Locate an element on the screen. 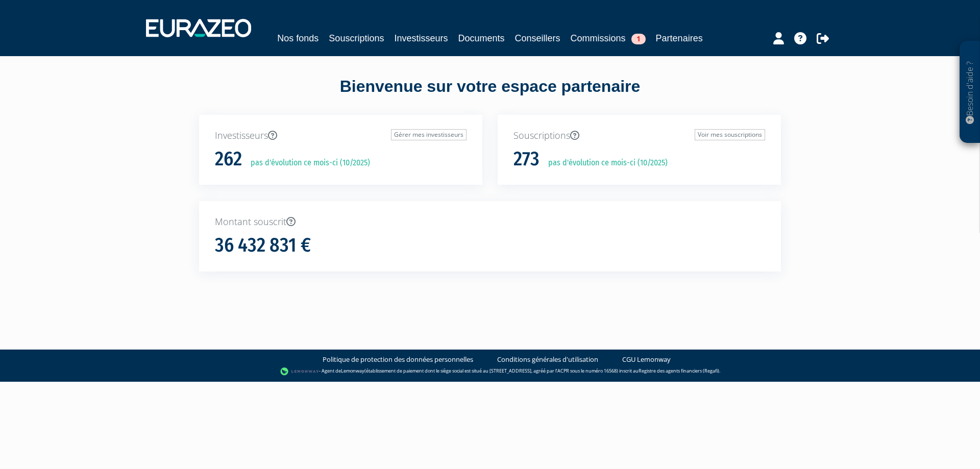 The image size is (980, 469). a: Politique de protection des données personnelles is located at coordinates (398, 360).